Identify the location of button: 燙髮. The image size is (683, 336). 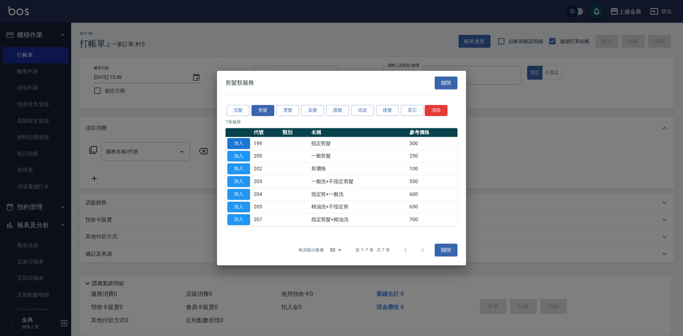
(288, 110).